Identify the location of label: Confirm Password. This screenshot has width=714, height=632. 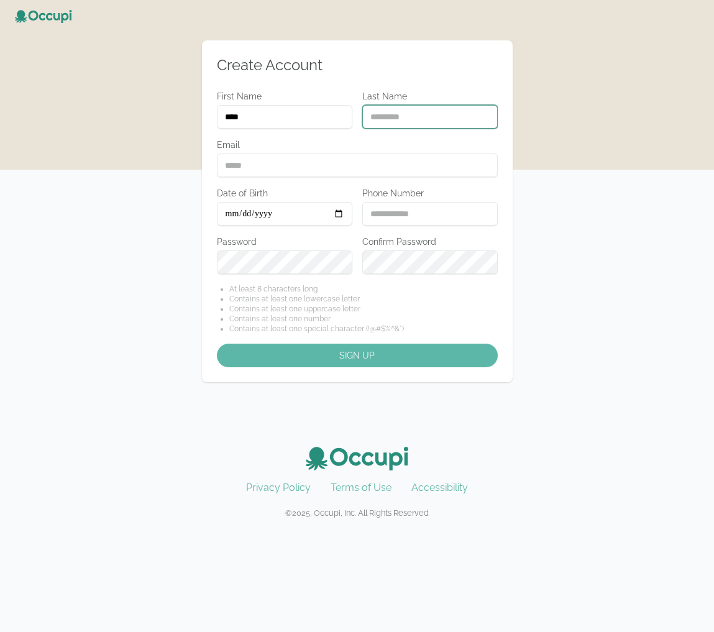
(430, 242).